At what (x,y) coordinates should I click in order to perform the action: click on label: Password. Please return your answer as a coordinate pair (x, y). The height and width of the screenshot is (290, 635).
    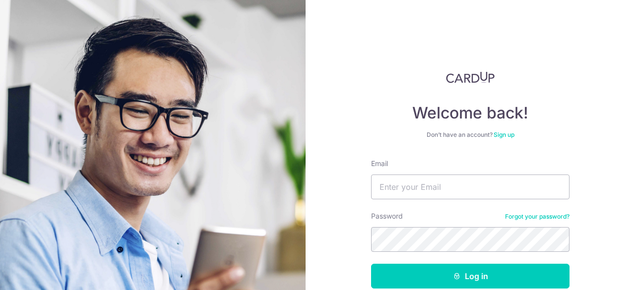
    Looking at the image, I should click on (387, 216).